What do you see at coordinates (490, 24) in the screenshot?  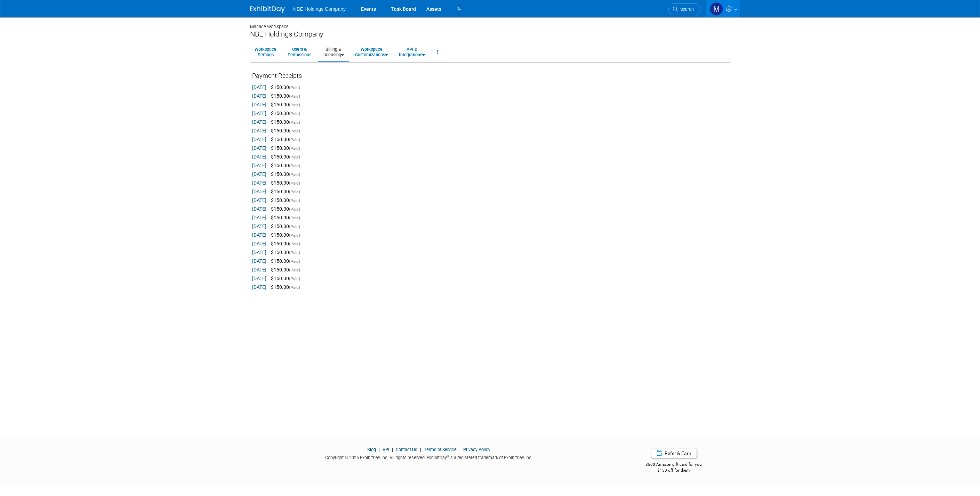 I see `div: Manage Workspace` at bounding box center [490, 24].